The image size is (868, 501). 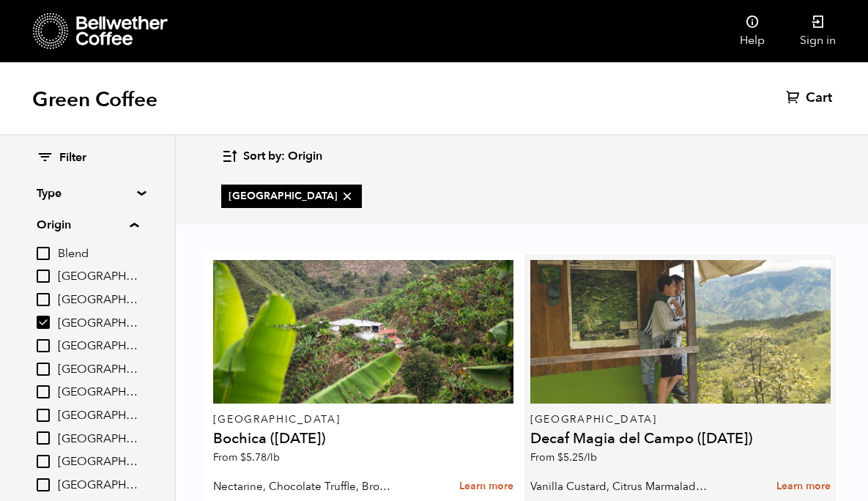 What do you see at coordinates (43, 254) in the screenshot?
I see `input: Blend` at bounding box center [43, 254].